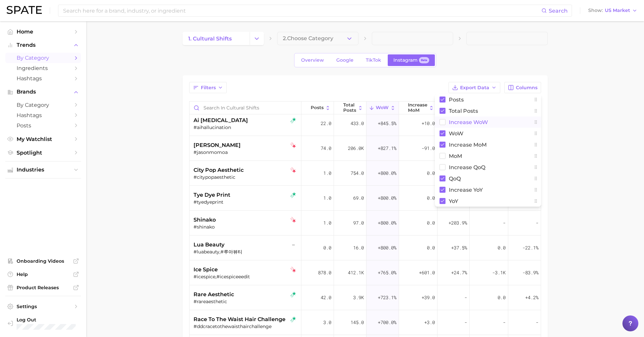 This screenshot has height=337, width=644. Describe the element at coordinates (373, 60) in the screenshot. I see `span: TikTok` at that location.